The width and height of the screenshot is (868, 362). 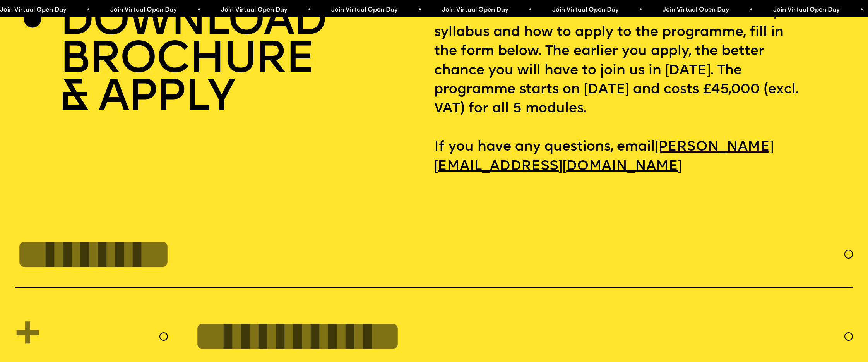 What do you see at coordinates (643, 90) in the screenshot?
I see `p: To download the brochure with more information, syllabus and how to apply to the programme, fill ...` at bounding box center [643, 90].